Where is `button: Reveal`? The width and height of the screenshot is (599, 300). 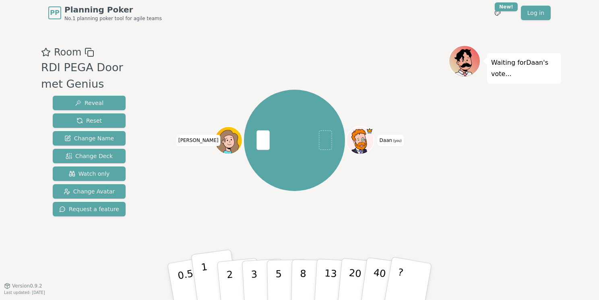 button: Reveal is located at coordinates (89, 103).